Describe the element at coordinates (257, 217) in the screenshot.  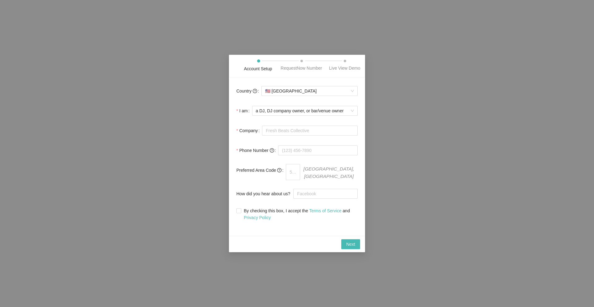
I see `a: Privacy Policy` at that location.